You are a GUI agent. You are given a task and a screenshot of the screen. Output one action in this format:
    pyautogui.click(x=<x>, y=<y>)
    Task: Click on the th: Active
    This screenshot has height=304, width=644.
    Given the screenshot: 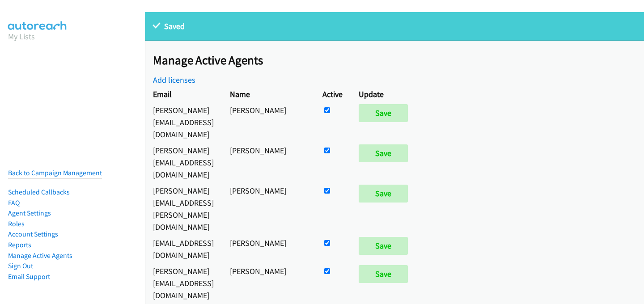 What is the action you would take?
    pyautogui.click(x=332, y=94)
    